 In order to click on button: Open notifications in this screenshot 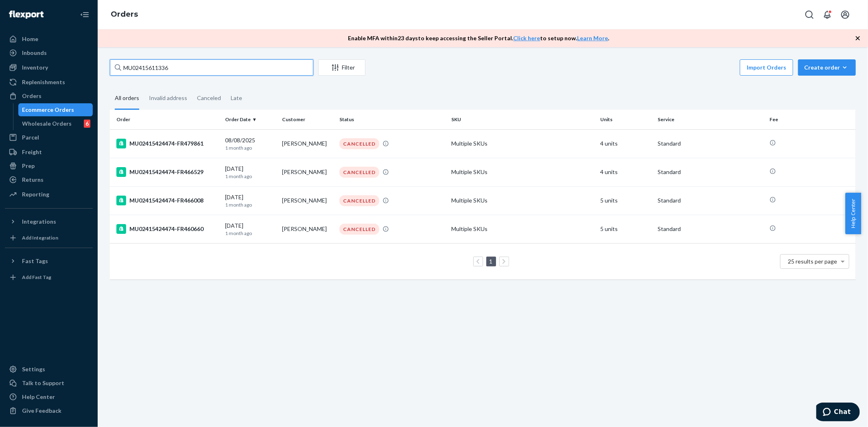, I will do `click(827, 15)`.